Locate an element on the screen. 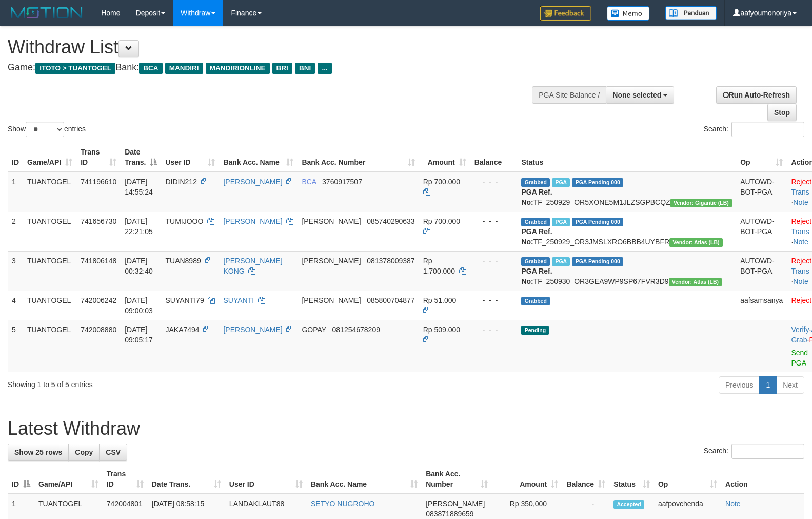  span: SUYANTI79 is located at coordinates (184, 300).